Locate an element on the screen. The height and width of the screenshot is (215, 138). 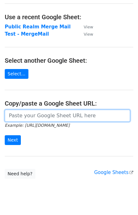
div: Chat Widget is located at coordinates (122, 200).